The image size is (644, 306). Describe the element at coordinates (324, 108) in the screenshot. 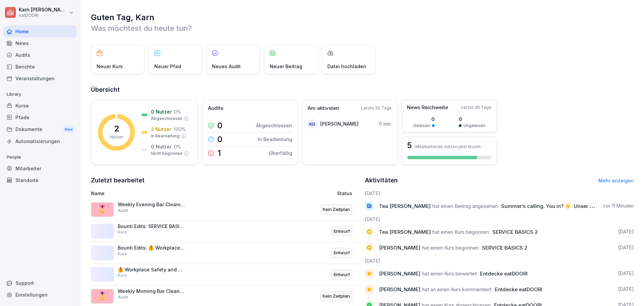

I see `p: Am aktivsten` at that location.